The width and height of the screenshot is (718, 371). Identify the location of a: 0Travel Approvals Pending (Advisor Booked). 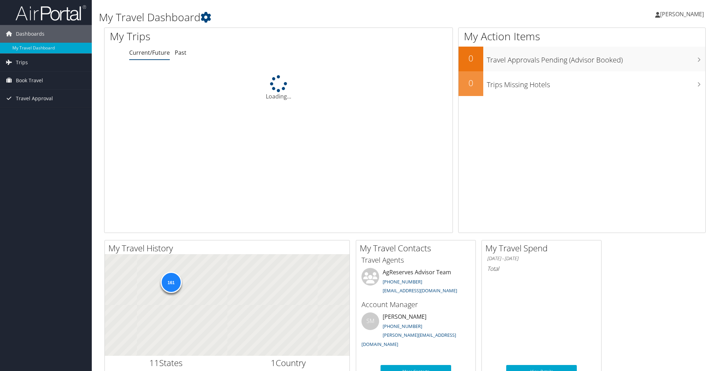
(582, 59).